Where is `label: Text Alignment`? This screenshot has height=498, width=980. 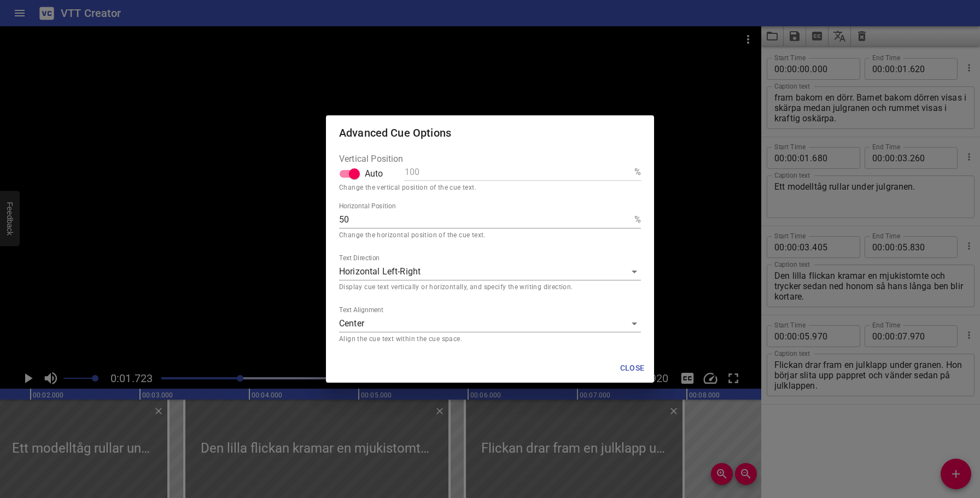 label: Text Alignment is located at coordinates (361, 310).